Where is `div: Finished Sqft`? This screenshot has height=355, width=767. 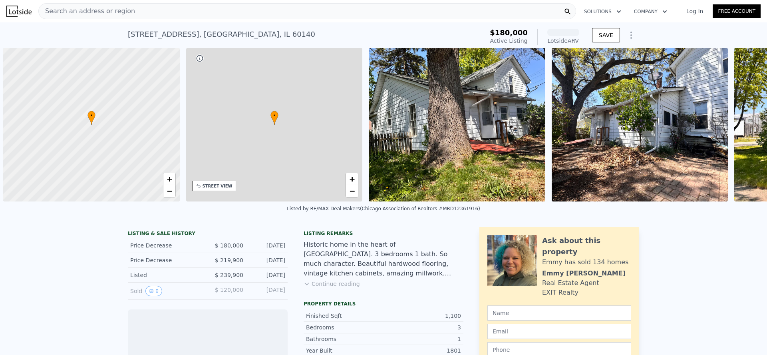 div: Finished Sqft is located at coordinates (345, 316).